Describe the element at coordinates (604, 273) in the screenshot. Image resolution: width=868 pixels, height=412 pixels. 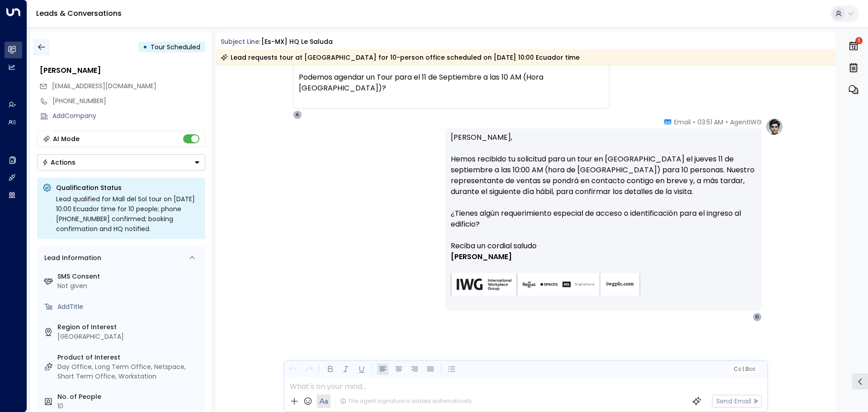
I see `div: Signature` at that location.